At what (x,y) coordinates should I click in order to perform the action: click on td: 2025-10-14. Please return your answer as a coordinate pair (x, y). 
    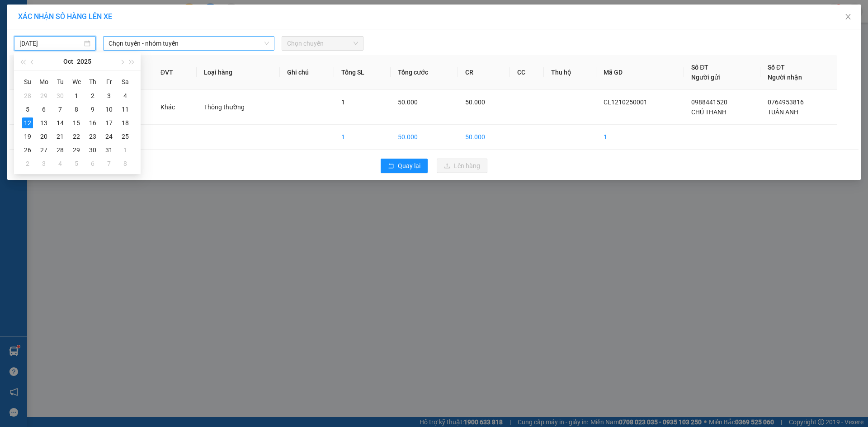
    Looking at the image, I should click on (60, 123).